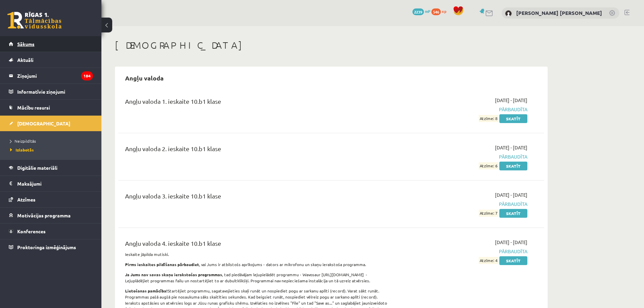  I want to click on legend: Maksājumi, so click(55, 184).